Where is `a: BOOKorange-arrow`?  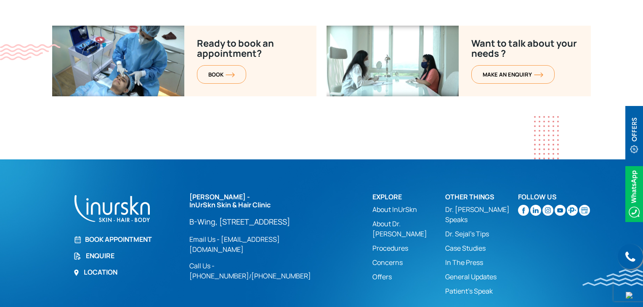 a: BOOKorange-arrow is located at coordinates (222, 75).